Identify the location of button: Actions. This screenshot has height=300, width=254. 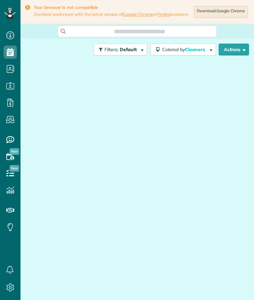
(234, 50).